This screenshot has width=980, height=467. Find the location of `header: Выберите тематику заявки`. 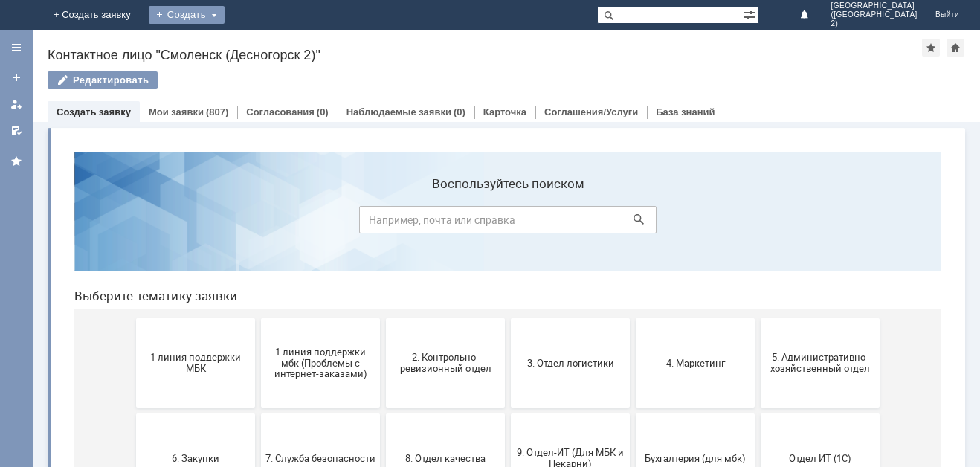

header: Выберите тематику заявки is located at coordinates (445, 156).